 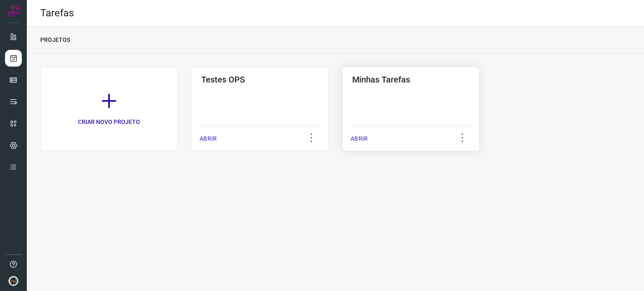 What do you see at coordinates (109, 122) in the screenshot?
I see `p: CRIAR NOVO PROJETO` at bounding box center [109, 122].